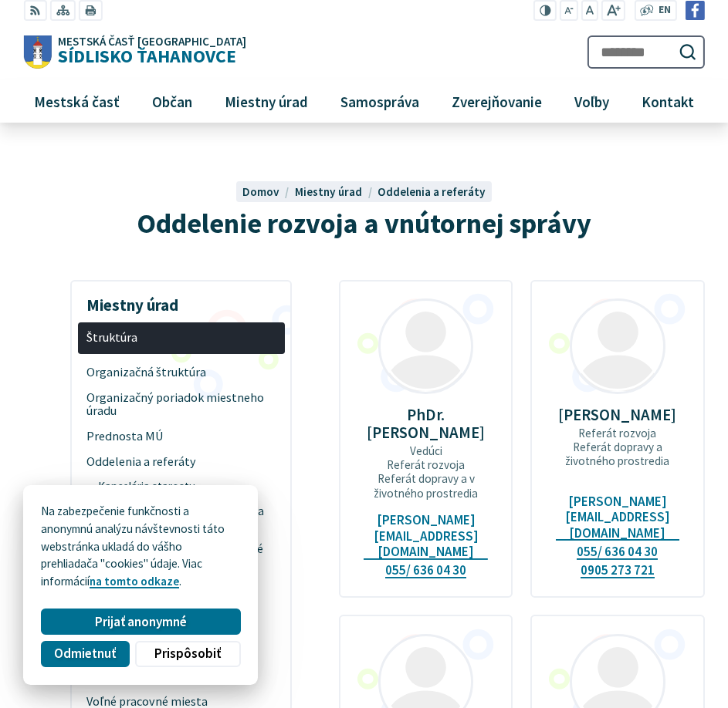  I want to click on span: Organizačná štruktúra, so click(181, 372).